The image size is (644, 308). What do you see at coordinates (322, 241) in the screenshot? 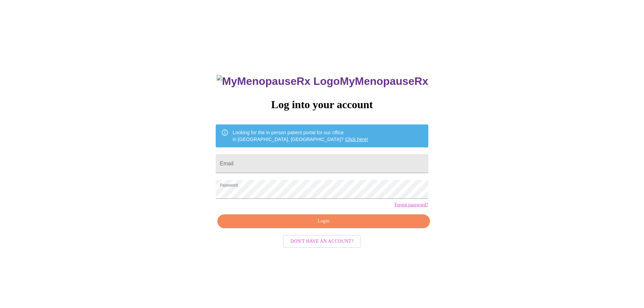
I see `span: Don't have an account?` at bounding box center [322, 241].